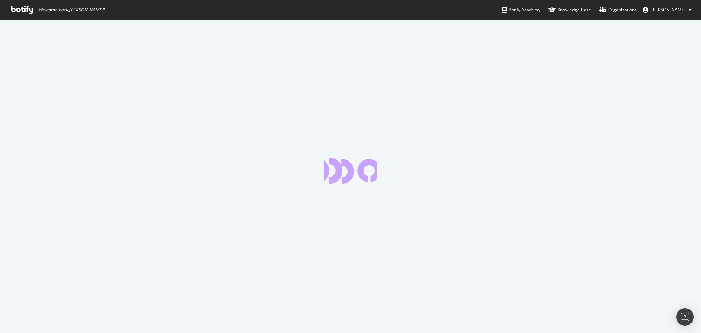 Image resolution: width=701 pixels, height=333 pixels. What do you see at coordinates (618, 10) in the screenshot?
I see `div: Organizations` at bounding box center [618, 10].